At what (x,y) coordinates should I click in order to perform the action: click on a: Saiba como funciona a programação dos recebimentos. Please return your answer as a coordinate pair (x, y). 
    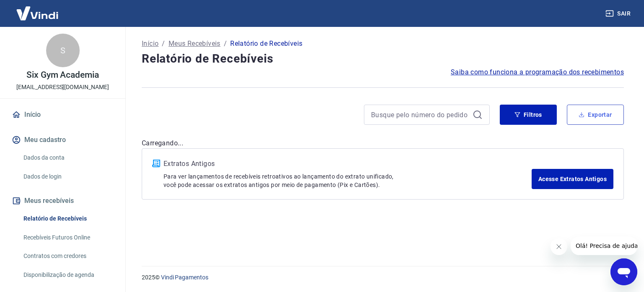
    Looking at the image, I should click on (537, 72).